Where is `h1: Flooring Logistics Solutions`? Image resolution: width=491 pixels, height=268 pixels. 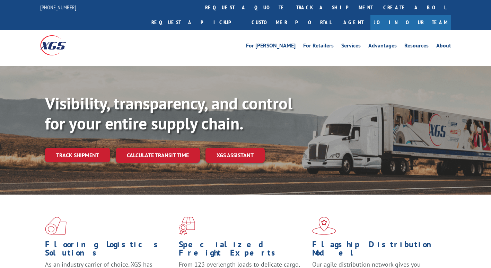 h1: Flooring Logistics Solutions is located at coordinates (109, 251).